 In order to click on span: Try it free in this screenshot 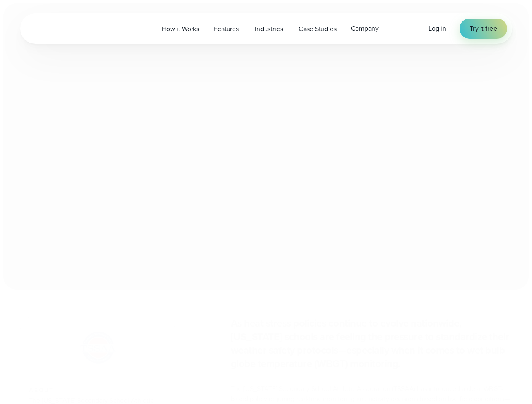, I will do `click(484, 29)`.